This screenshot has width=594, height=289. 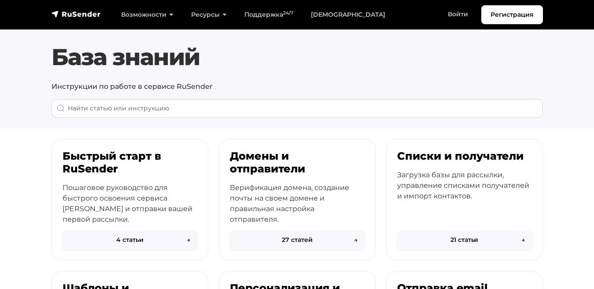 I want to click on img: Поиск, so click(x=61, y=108).